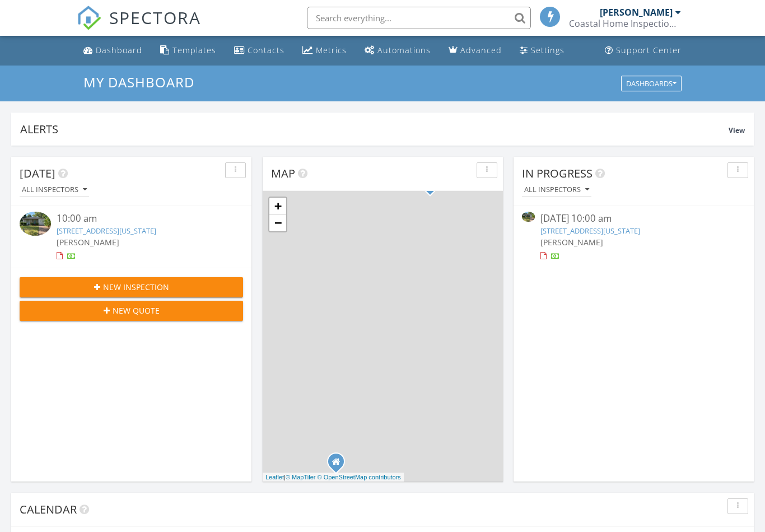 This screenshot has width=765, height=532. I want to click on a: Zoom in, so click(278, 206).